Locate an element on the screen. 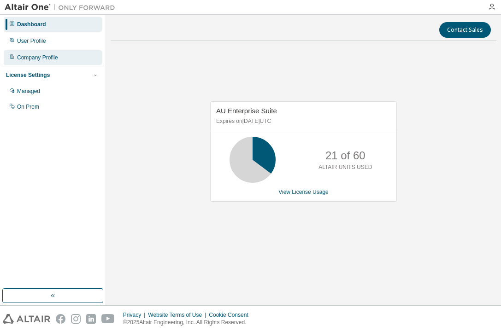  p: © 2025 Altair Engineering, Inc. All Rights Reserved. is located at coordinates (188, 322).